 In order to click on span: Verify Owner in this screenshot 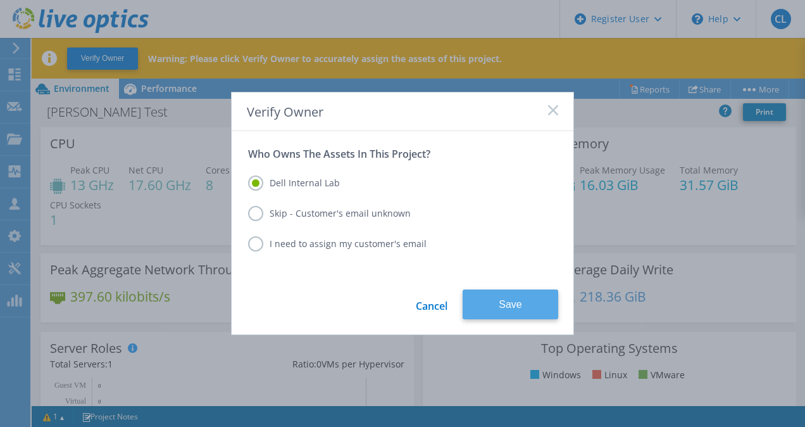, I will do `click(285, 111)`.